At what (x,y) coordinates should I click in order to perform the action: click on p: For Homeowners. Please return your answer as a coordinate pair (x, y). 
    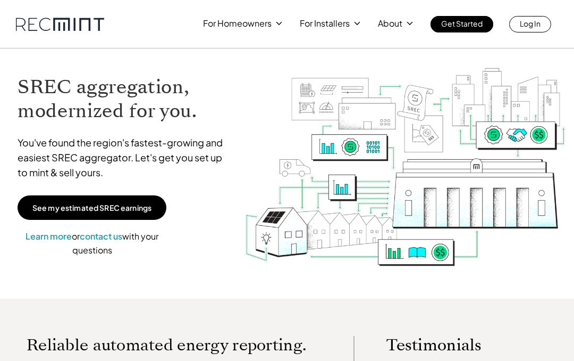
    Looking at the image, I should click on (237, 23).